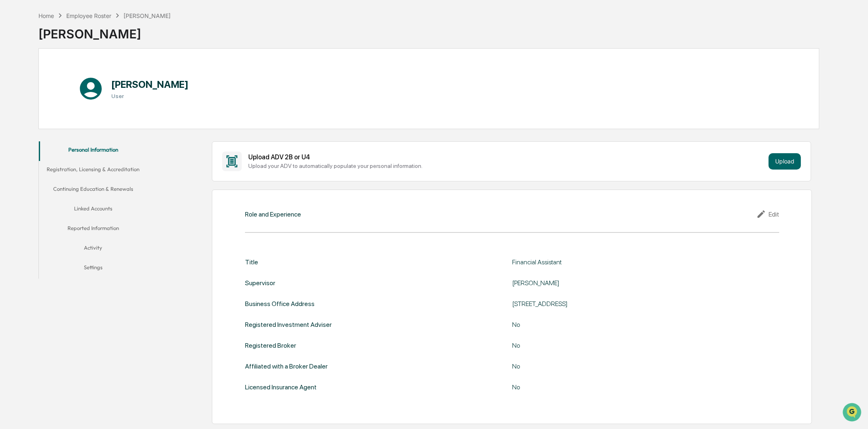 The height and width of the screenshot is (429, 868). I want to click on button: Start new chat, so click(144, 70).